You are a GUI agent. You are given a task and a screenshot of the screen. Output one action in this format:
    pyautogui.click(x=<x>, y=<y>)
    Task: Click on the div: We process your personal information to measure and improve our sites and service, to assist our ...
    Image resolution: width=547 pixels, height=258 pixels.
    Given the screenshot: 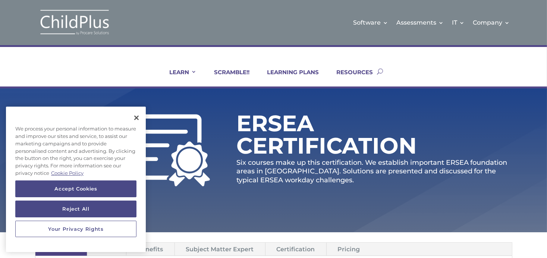 What is the action you would take?
    pyautogui.click(x=76, y=151)
    